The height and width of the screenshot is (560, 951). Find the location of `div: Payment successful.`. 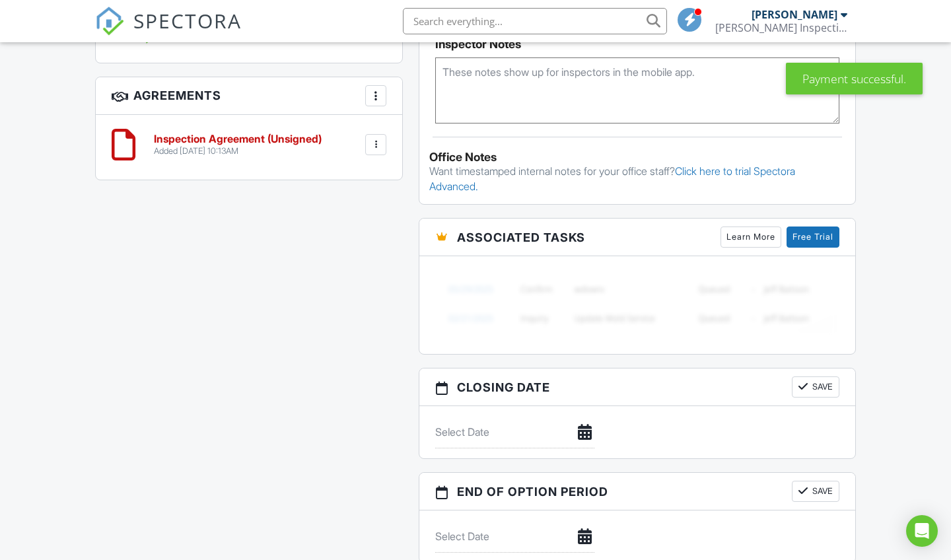

div: Payment successful. is located at coordinates (855, 79).